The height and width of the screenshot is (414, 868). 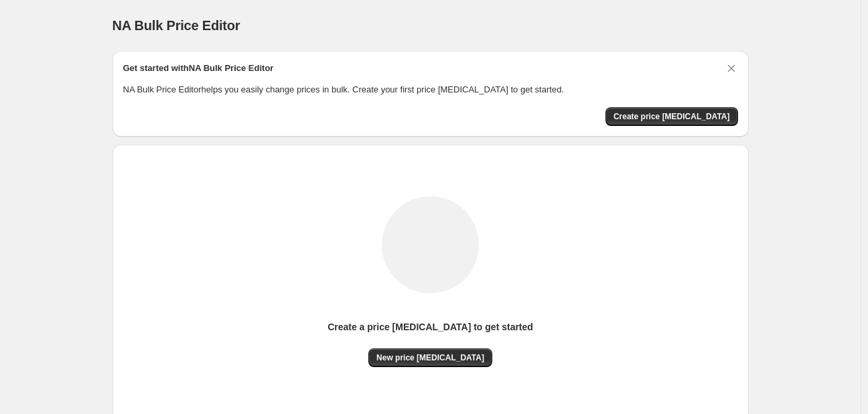 I want to click on button: Create price change job, so click(x=672, y=116).